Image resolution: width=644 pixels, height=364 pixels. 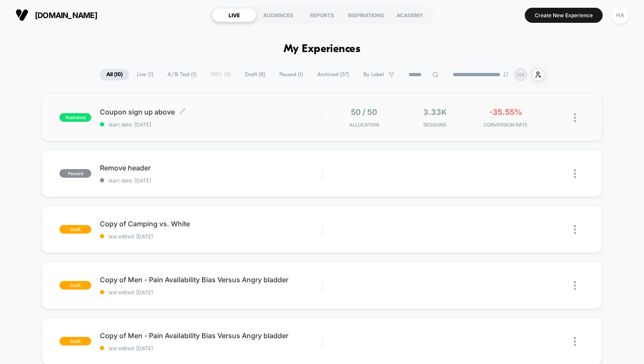 I want to click on span: Live ( 1 ), so click(x=145, y=74).